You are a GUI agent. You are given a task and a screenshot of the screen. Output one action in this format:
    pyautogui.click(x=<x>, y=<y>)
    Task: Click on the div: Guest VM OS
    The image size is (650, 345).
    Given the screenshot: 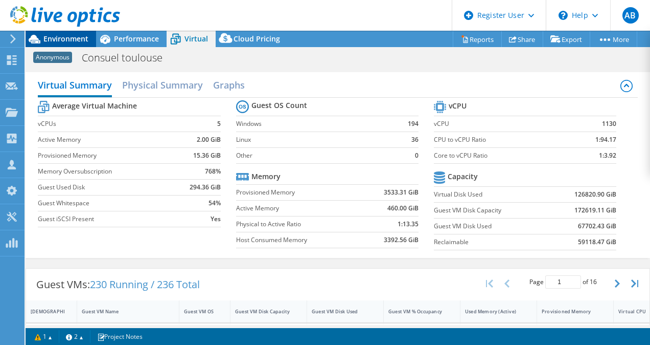 What is the action you would take?
    pyautogui.click(x=198, y=311)
    